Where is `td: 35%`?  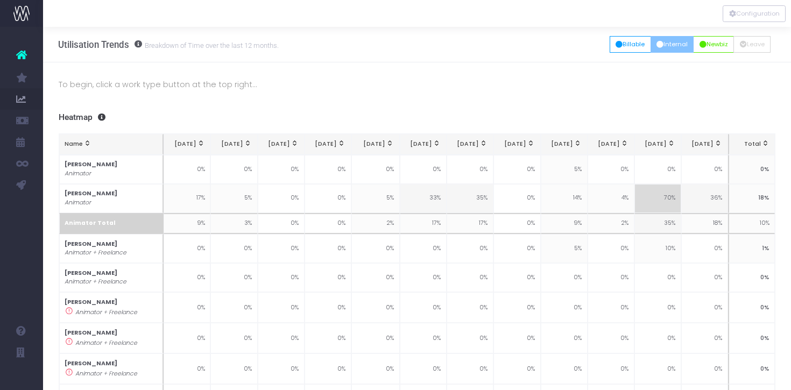 td: 35% is located at coordinates (470, 199).